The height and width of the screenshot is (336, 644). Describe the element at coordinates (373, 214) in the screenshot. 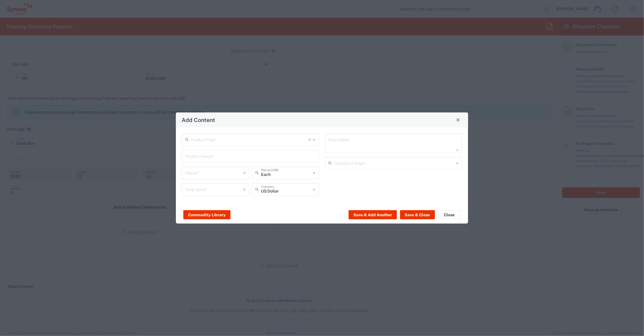

I see `button: Save & Add Another` at that location.